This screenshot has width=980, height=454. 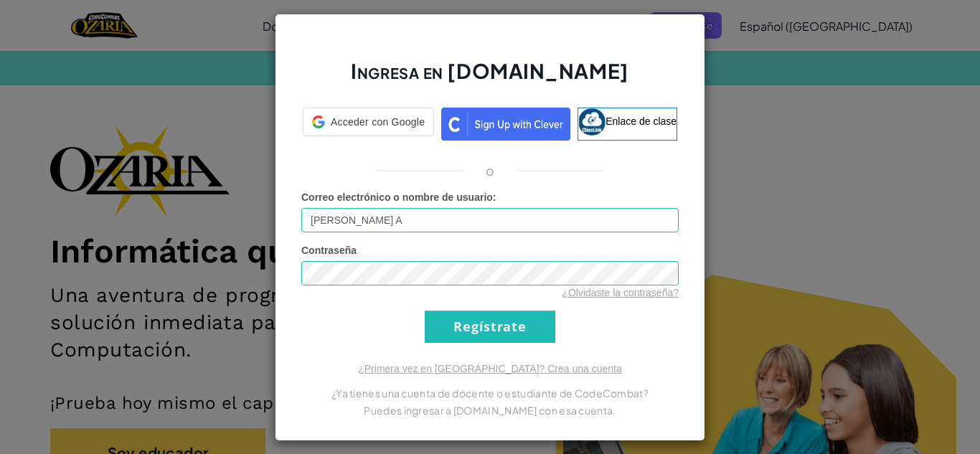 What do you see at coordinates (396, 197) in the screenshot?
I see `font: Correo electrónico o nombre de usuario` at bounding box center [396, 197].